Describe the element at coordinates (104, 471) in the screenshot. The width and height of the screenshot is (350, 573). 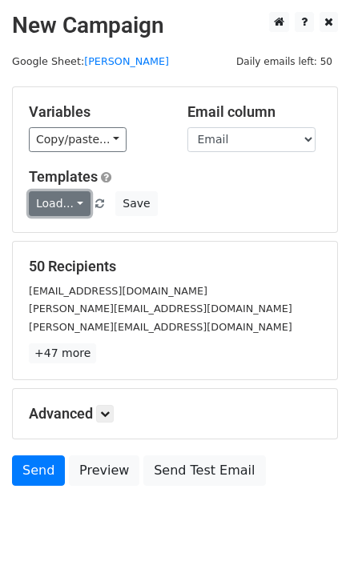
I see `a: Preview` at that location.